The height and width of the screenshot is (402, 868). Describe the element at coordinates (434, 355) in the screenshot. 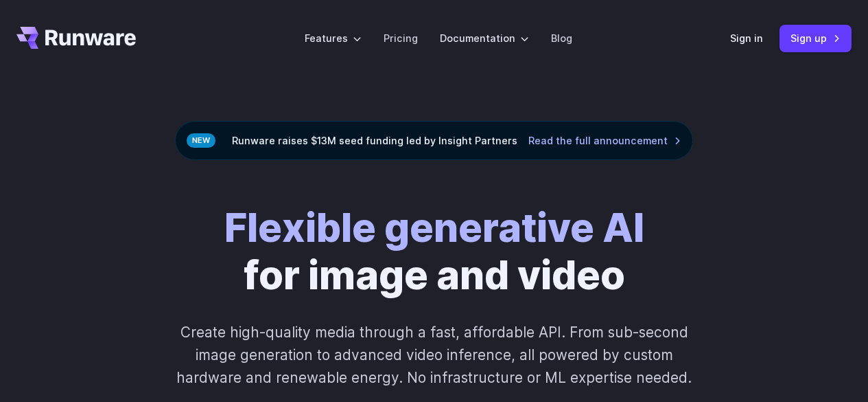

I see `p: Create high-quality media through a fast, affordable API. From sub-second image generation to adv...` at that location.